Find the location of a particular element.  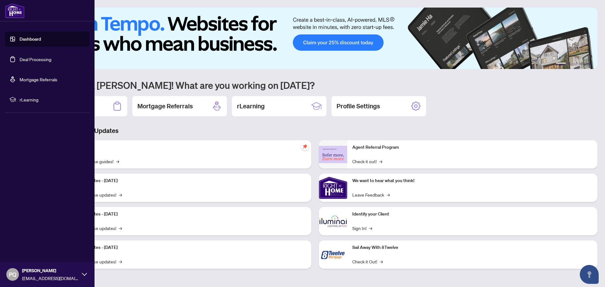

img: Sail Away With 8Twelve is located at coordinates (333, 255).